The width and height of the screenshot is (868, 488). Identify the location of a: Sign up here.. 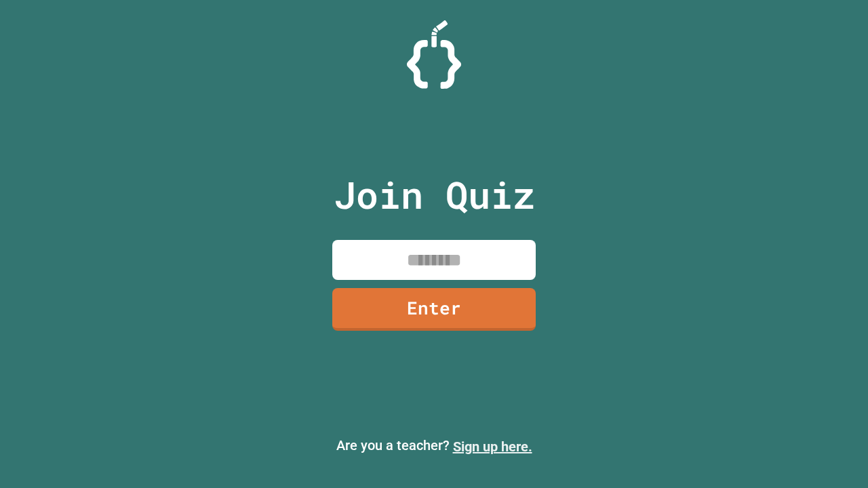
(492, 447).